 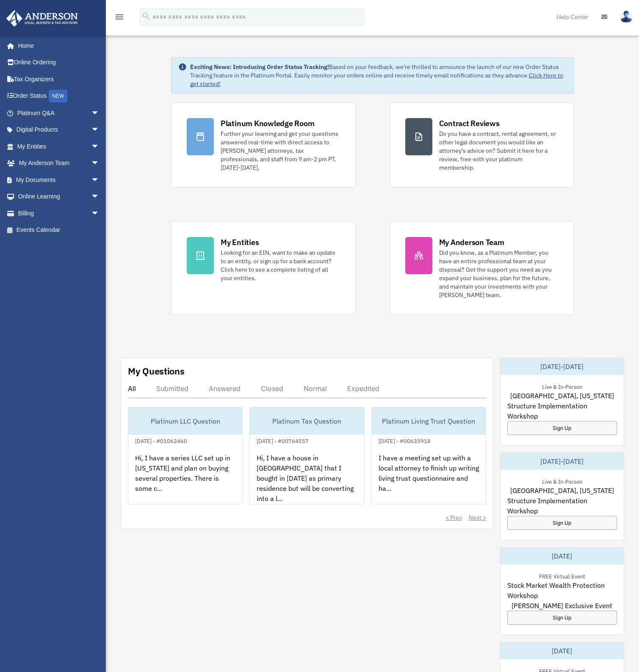 What do you see at coordinates (59, 130) in the screenshot?
I see `a: Digital Productsarrow_drop_down` at bounding box center [59, 130].